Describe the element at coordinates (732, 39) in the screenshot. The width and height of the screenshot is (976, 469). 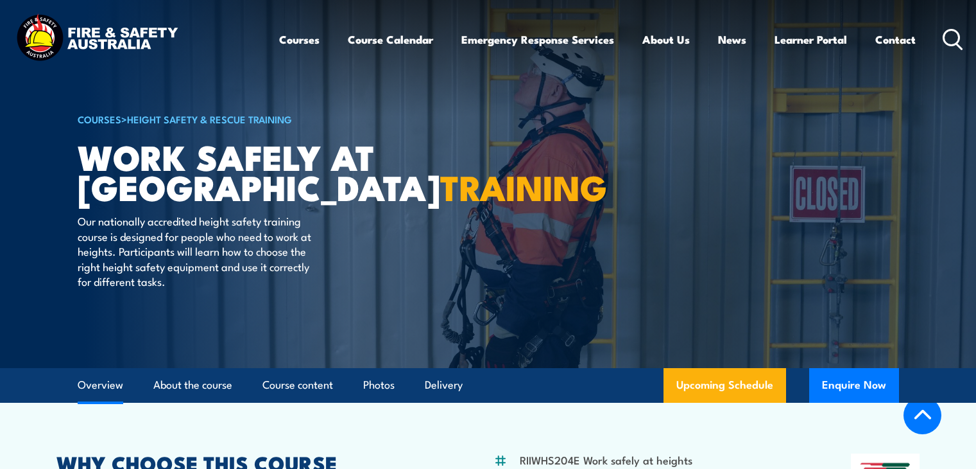
I see `a: News` at that location.